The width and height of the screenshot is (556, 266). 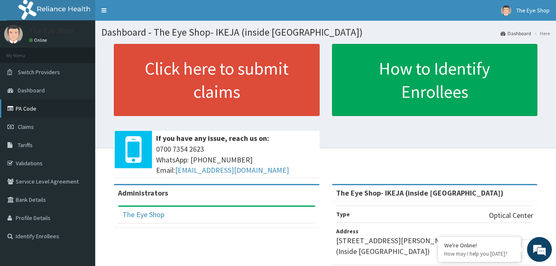 I want to click on p: How may I help you today?, so click(x=479, y=253).